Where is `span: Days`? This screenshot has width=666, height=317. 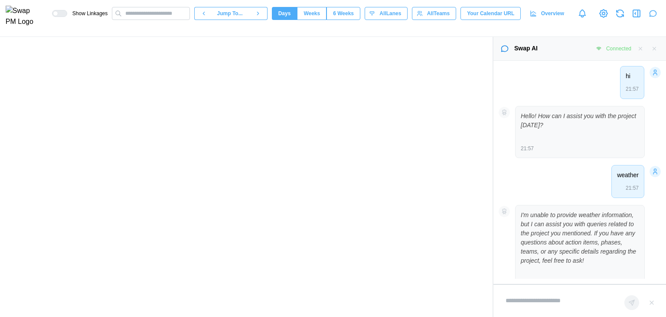 span: Days is located at coordinates (285, 13).